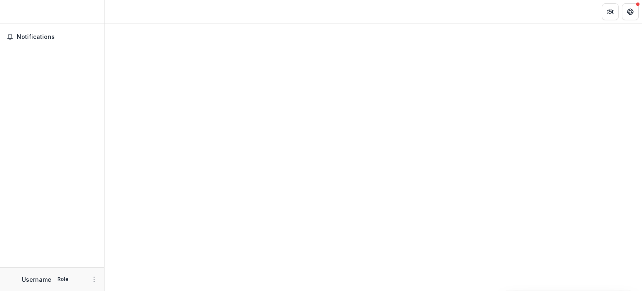  I want to click on span: Notifications, so click(57, 37).